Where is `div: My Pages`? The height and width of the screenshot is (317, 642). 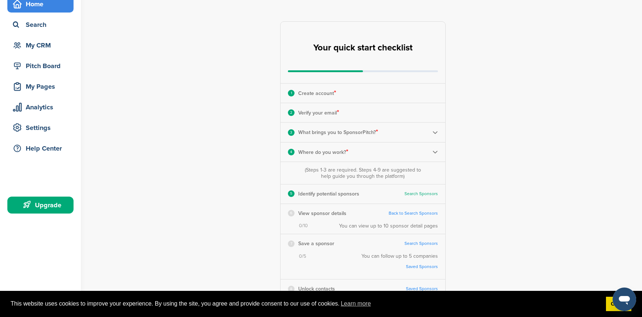
div: My Pages is located at coordinates (42, 86).